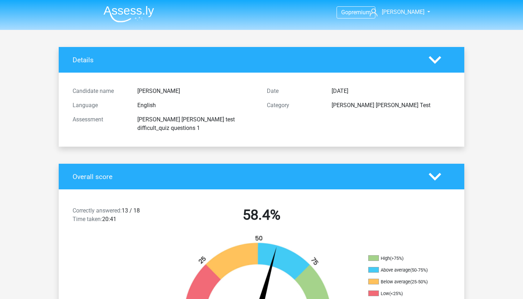 Image resolution: width=523 pixels, height=299 pixels. What do you see at coordinates (116, 216) in the screenshot?
I see `div: 13 / 18 20:41` at bounding box center [116, 216].